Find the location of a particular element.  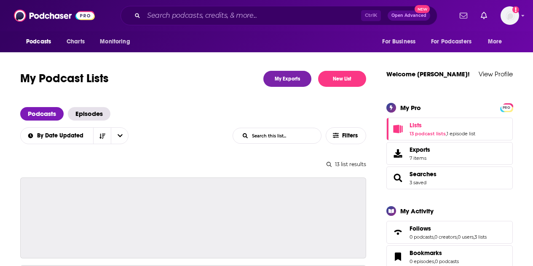

h1: My Podcast Lists is located at coordinates (65, 79).